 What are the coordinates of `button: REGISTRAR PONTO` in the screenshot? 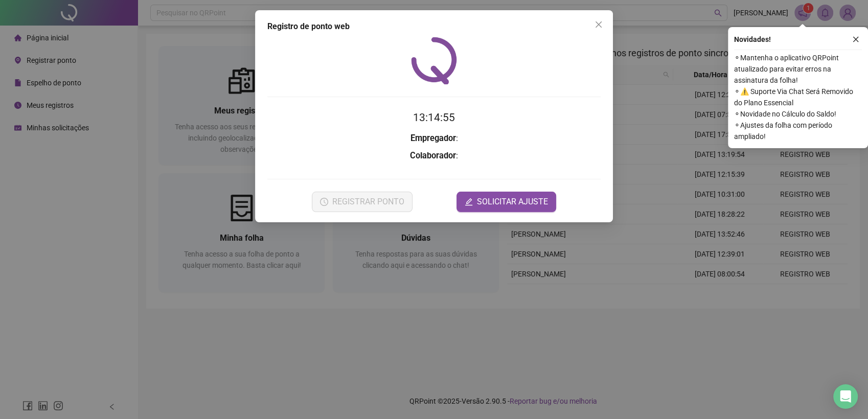 It's located at (362, 202).